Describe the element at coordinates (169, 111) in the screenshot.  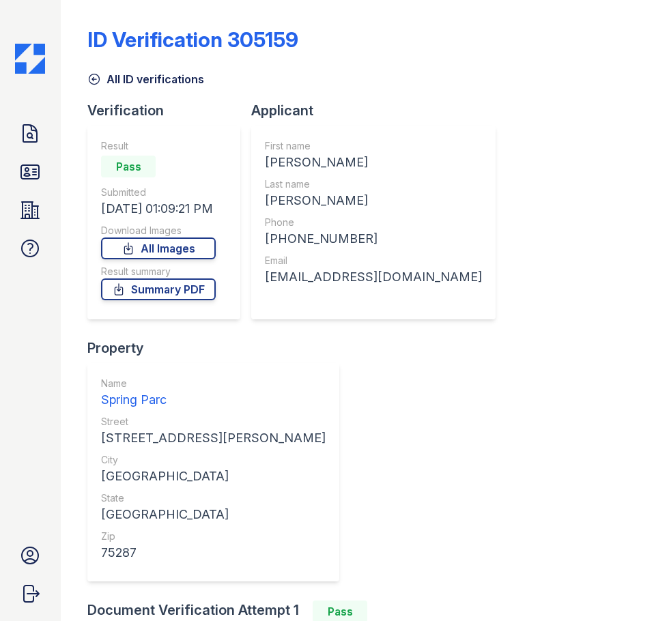
I see `div: Verification` at that location.